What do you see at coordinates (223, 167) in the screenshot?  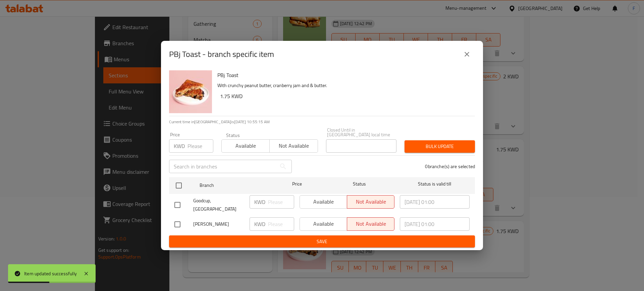 I see `input: Search in branches` at bounding box center [223, 167].